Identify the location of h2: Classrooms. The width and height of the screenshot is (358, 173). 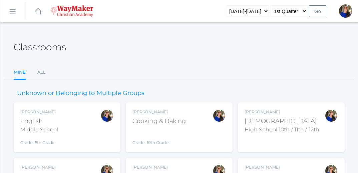
(40, 47).